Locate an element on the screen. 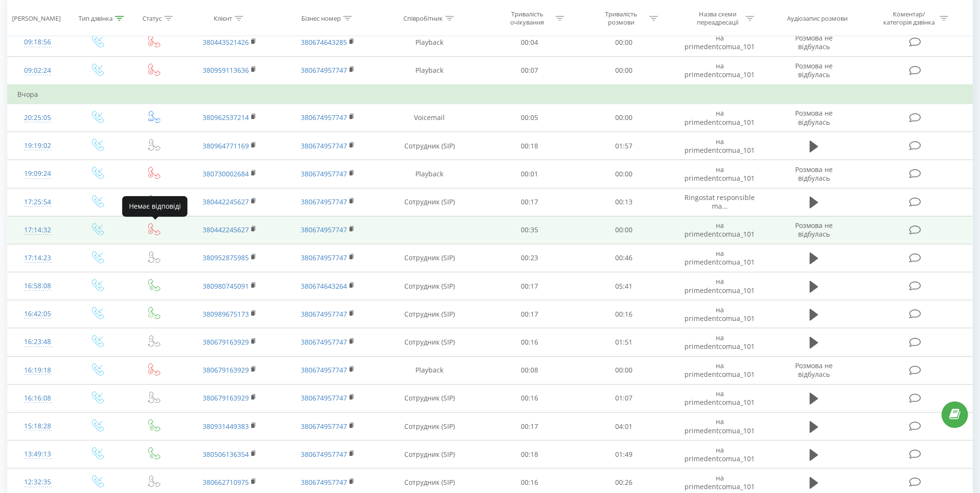 The image size is (980, 493). td: 05:41 is located at coordinates (624, 286).